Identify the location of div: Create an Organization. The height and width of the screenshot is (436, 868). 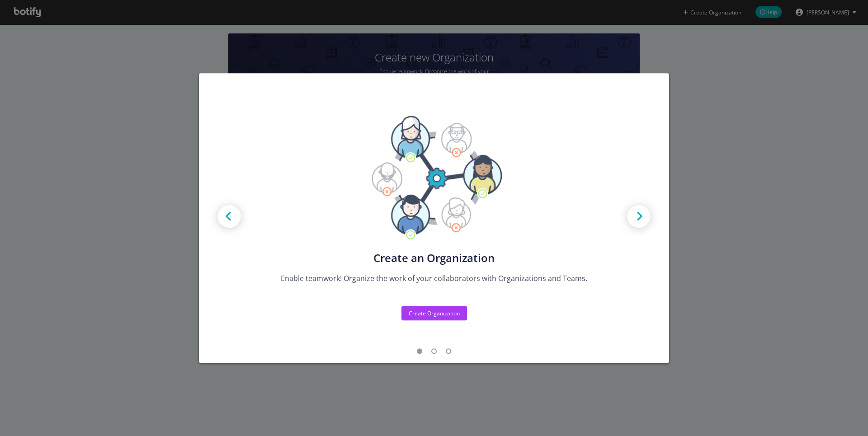
(434, 259).